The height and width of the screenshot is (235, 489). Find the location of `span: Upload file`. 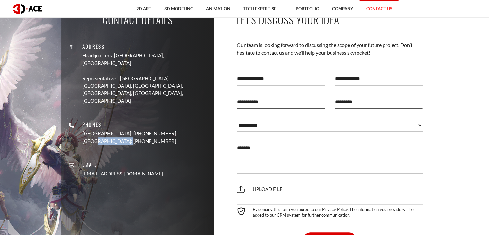

span: Upload file is located at coordinates (260, 189).